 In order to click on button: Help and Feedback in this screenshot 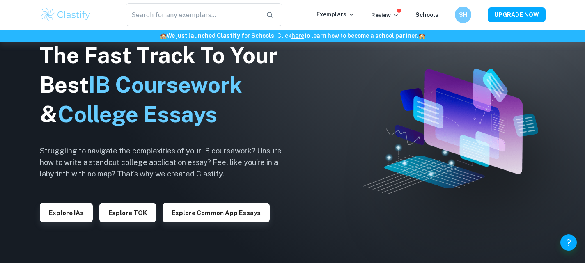, I will do `click(569, 243)`.